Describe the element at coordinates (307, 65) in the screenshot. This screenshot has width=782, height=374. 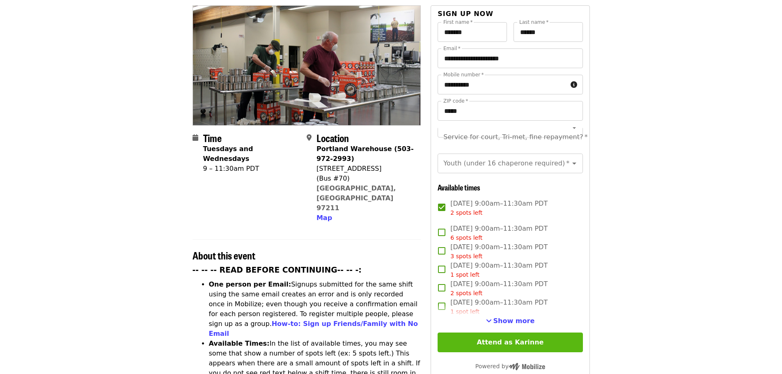
I see `img: July/Aug/Sept - Portland: Repack/Sort (age 16+) organized by Oregon Food Bank` at that location.